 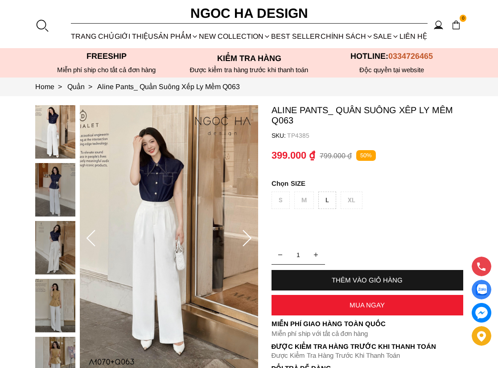 I want to click on div: MUA NGAY, so click(x=367, y=305).